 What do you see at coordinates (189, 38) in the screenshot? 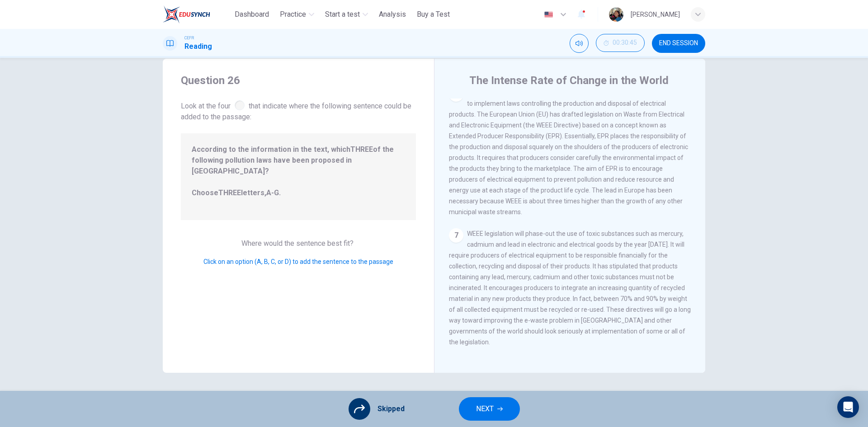
I see `span: CEFR` at bounding box center [189, 38].